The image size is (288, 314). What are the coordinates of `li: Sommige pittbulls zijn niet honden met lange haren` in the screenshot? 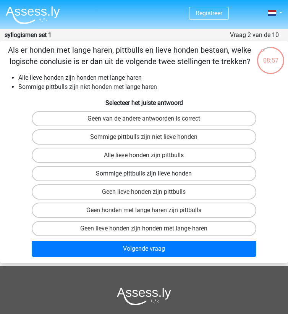 It's located at (151, 87).